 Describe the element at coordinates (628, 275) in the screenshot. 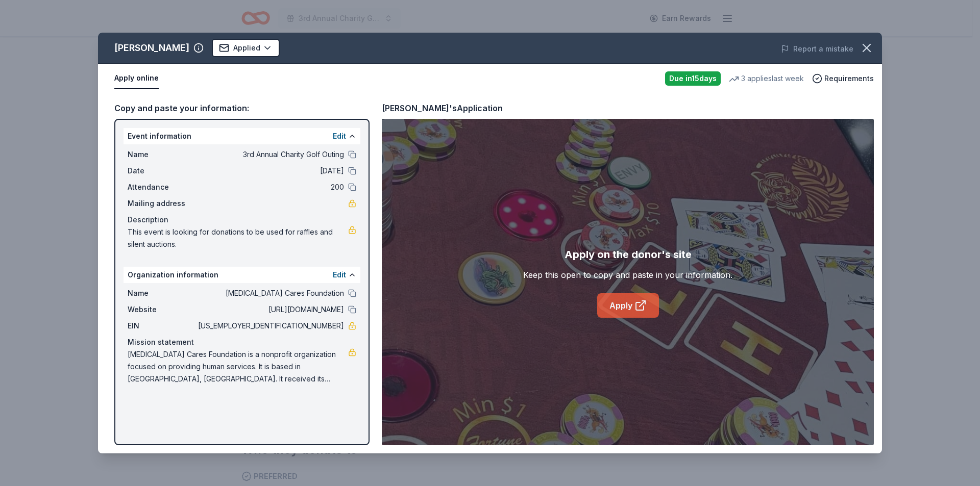

I see `div: Keep this open to copy and paste in your information.` at that location.